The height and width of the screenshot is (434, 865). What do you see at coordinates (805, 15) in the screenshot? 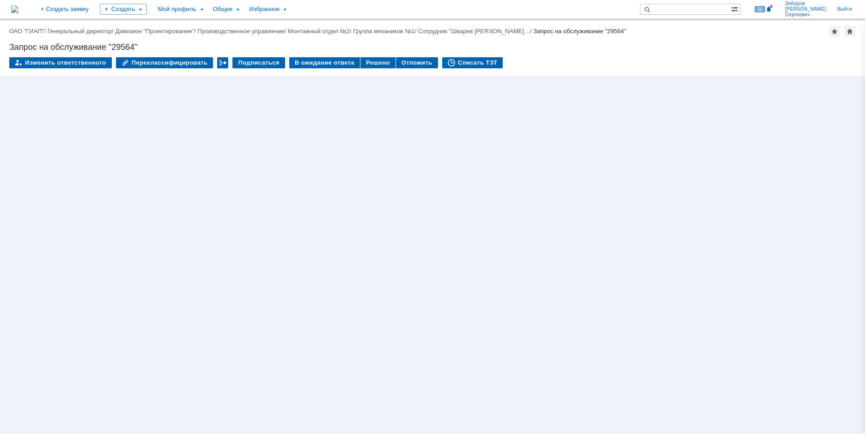
I see `span: Сергеевич` at bounding box center [805, 15].